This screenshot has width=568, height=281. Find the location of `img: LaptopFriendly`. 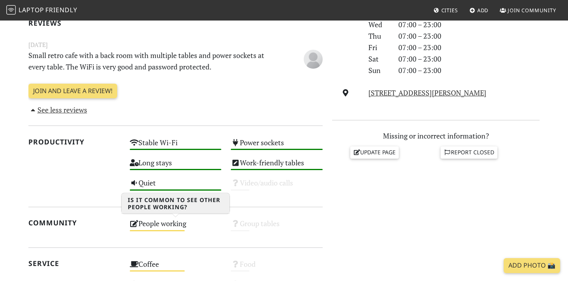

img: LaptopFriendly is located at coordinates (11, 10).